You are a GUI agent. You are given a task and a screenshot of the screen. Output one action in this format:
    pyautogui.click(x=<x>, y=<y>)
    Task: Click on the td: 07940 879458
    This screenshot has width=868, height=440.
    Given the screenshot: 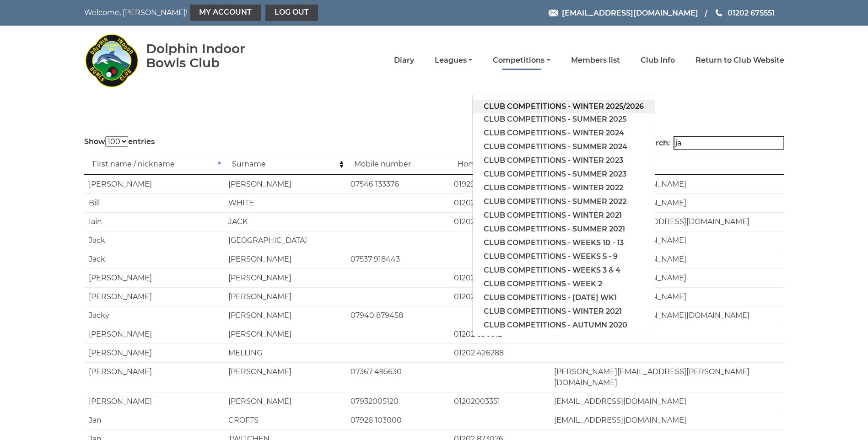 What is the action you would take?
    pyautogui.click(x=398, y=315)
    